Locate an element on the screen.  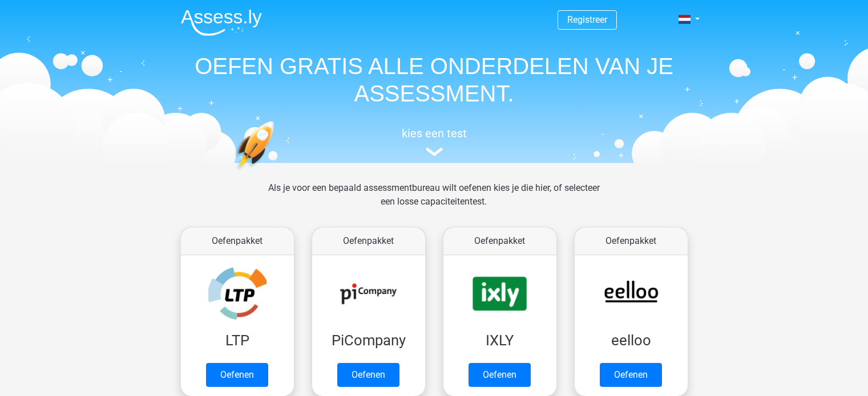
img: oefenen is located at coordinates (276, 172).